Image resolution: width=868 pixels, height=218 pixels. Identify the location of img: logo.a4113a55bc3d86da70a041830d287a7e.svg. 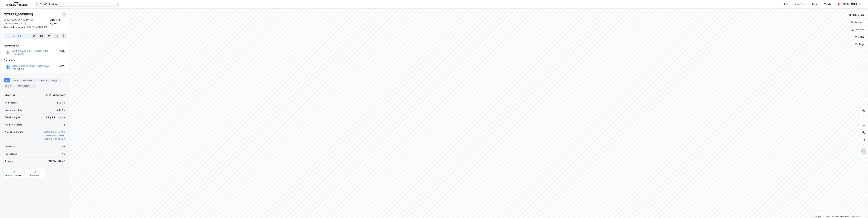
(16, 4).